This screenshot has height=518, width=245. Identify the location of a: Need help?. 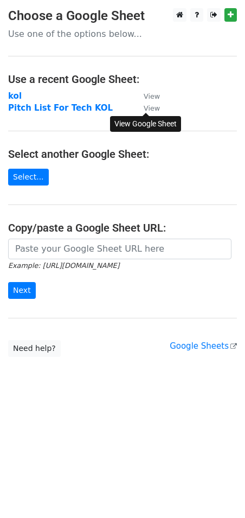
(34, 348).